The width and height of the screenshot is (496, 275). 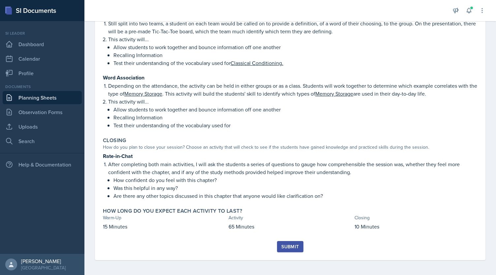 What do you see at coordinates (42, 33) in the screenshot?
I see `div: Si leader` at bounding box center [42, 33].